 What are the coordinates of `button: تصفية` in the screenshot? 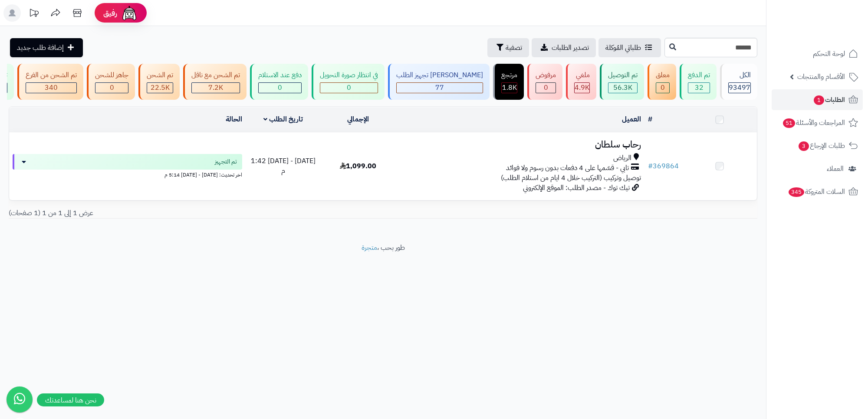 It's located at (509, 48).